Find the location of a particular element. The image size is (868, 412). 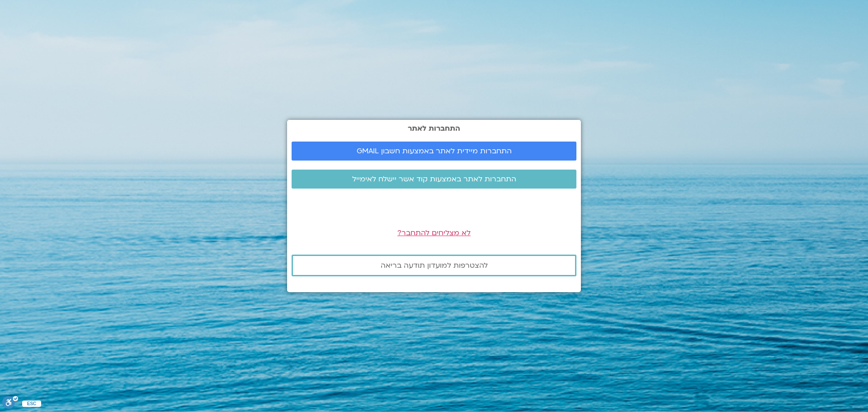

span: התחברות לאתר באמצעות קוד אשר יישלח לאימייל is located at coordinates (434, 179).